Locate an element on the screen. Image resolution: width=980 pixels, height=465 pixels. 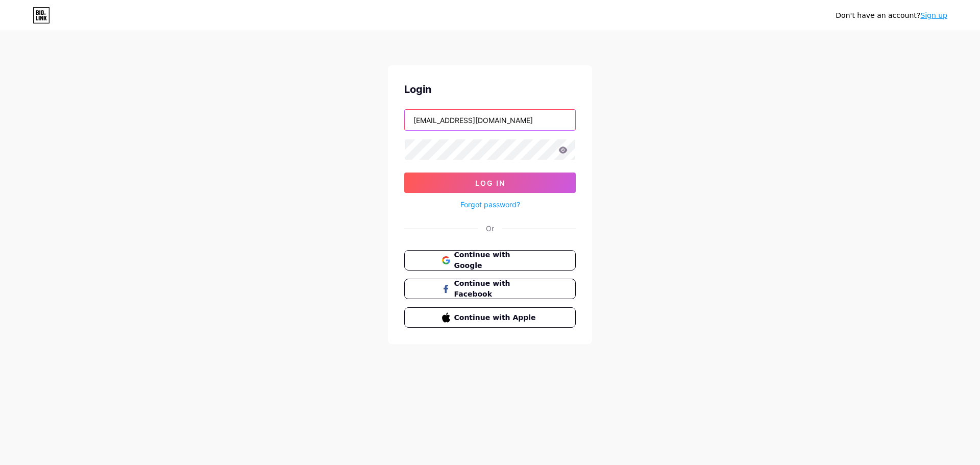
div: Or is located at coordinates (490, 228).